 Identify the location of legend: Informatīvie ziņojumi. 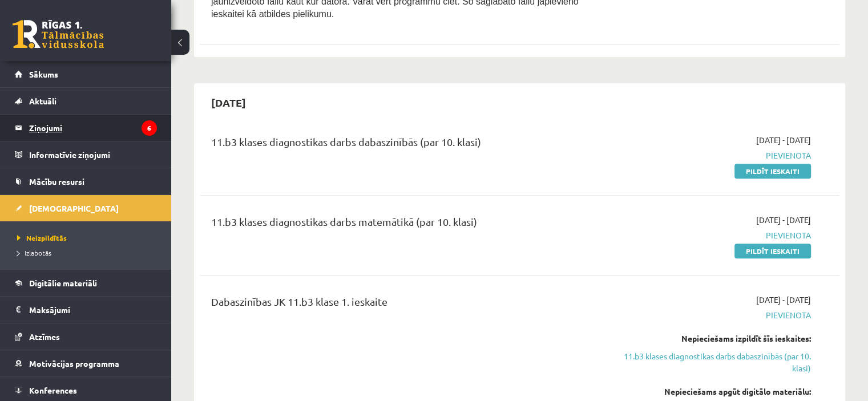
(93, 155).